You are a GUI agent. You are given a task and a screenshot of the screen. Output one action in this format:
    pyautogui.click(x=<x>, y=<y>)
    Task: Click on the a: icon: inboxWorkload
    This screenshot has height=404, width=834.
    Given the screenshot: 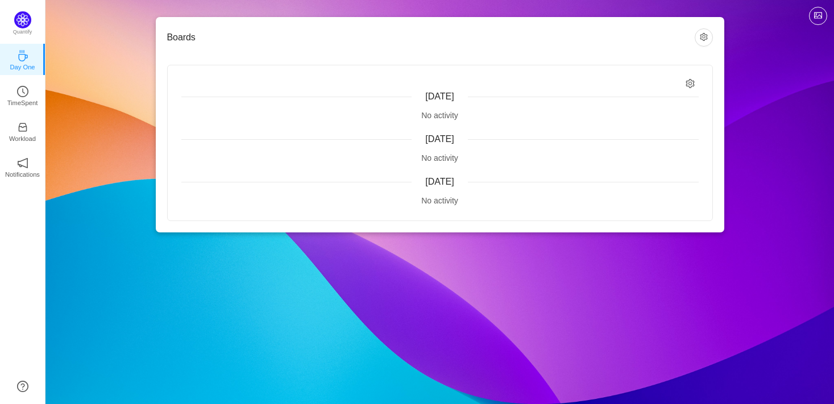 What is the action you would take?
    pyautogui.click(x=23, y=131)
    